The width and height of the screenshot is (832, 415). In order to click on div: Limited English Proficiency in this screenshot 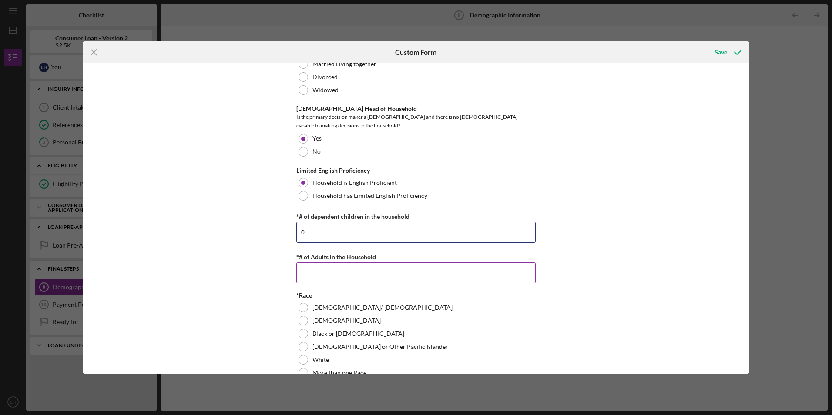, I will do `click(416, 170)`.